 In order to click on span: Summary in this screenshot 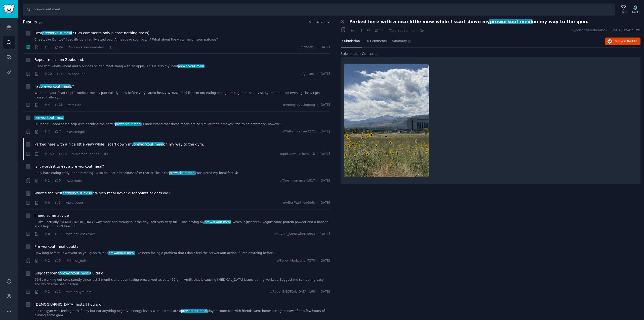, I will do `click(399, 41)`.